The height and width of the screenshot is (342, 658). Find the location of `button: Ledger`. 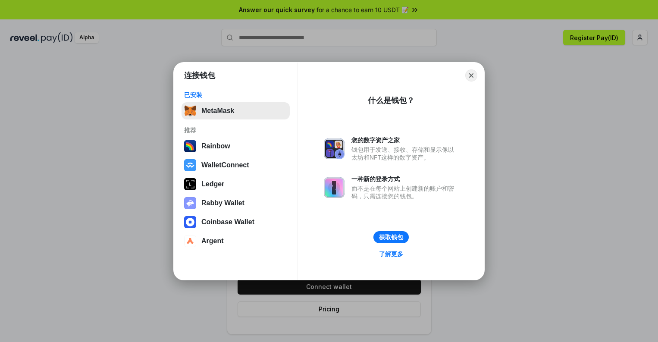

button: Ledger is located at coordinates (235, 184).